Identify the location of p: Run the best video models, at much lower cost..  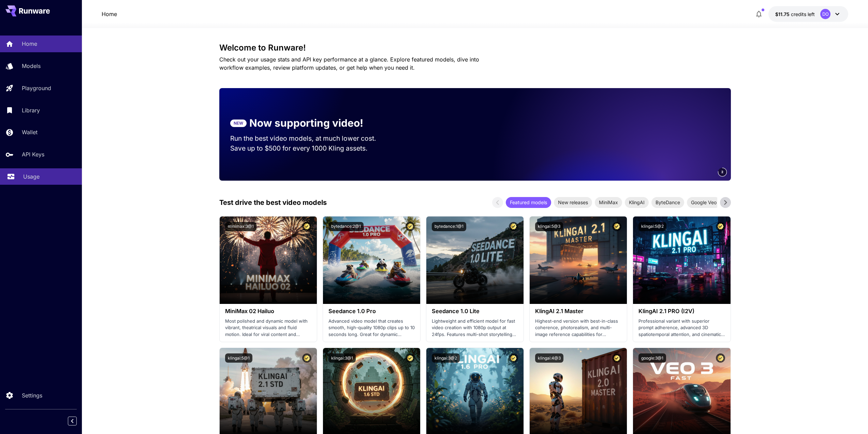
(310, 138).